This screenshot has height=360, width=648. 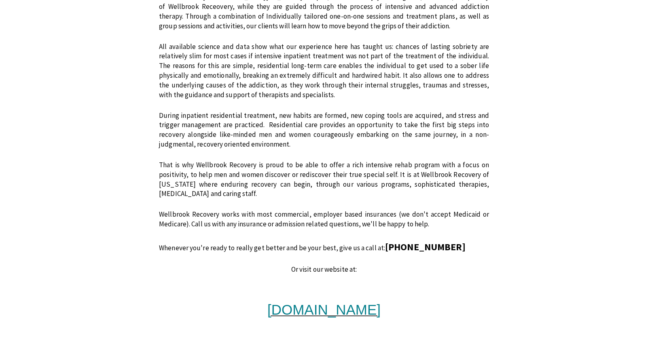 What do you see at coordinates (324, 130) in the screenshot?
I see `p: During inpatient residential treatment, new habits are formed, new coping tools are acquired, and...` at bounding box center [324, 130].